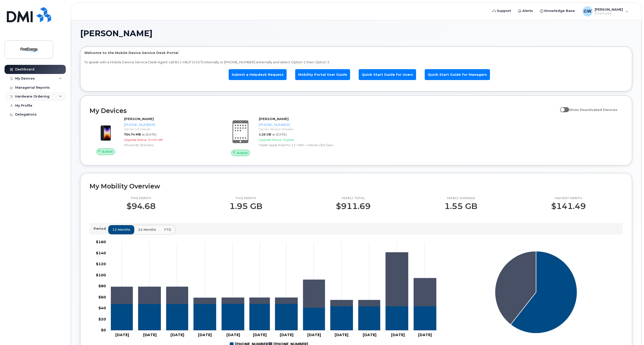 Image resolution: width=644 pixels, height=345 pixels. Describe the element at coordinates (101, 264) in the screenshot. I see `tspan: $120` at that location.